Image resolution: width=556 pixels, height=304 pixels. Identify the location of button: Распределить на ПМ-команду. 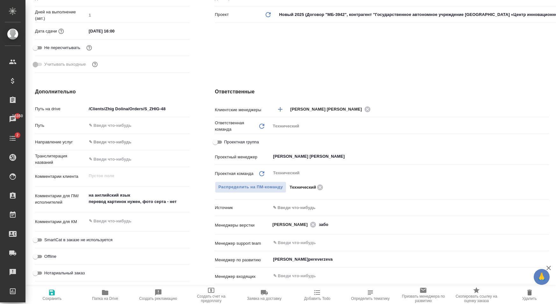
(251, 187).